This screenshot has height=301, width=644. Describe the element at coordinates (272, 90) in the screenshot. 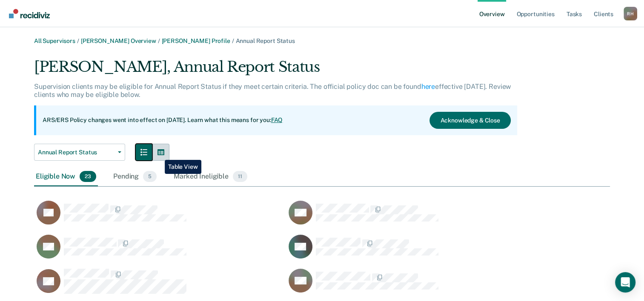

I see `p: Supervision clients may be eligible for Annual Report Status if they meet certain criteria. The o...` at that location.